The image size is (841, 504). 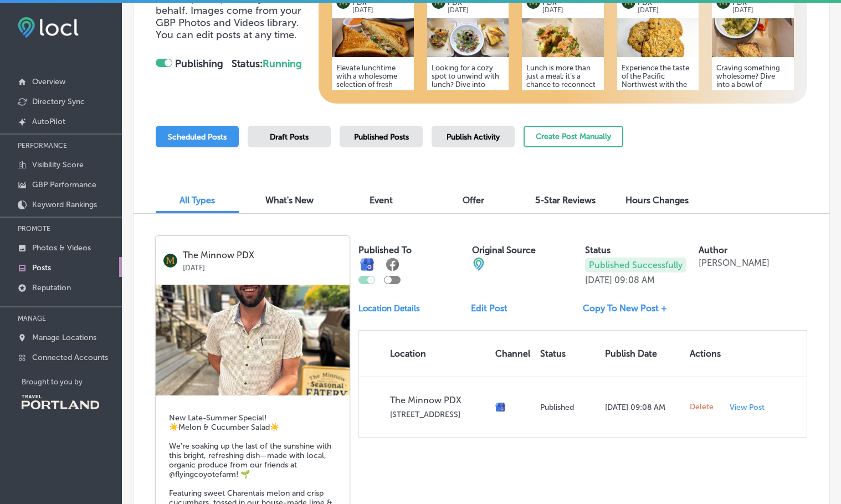 I want to click on p: Location Details, so click(x=389, y=308).